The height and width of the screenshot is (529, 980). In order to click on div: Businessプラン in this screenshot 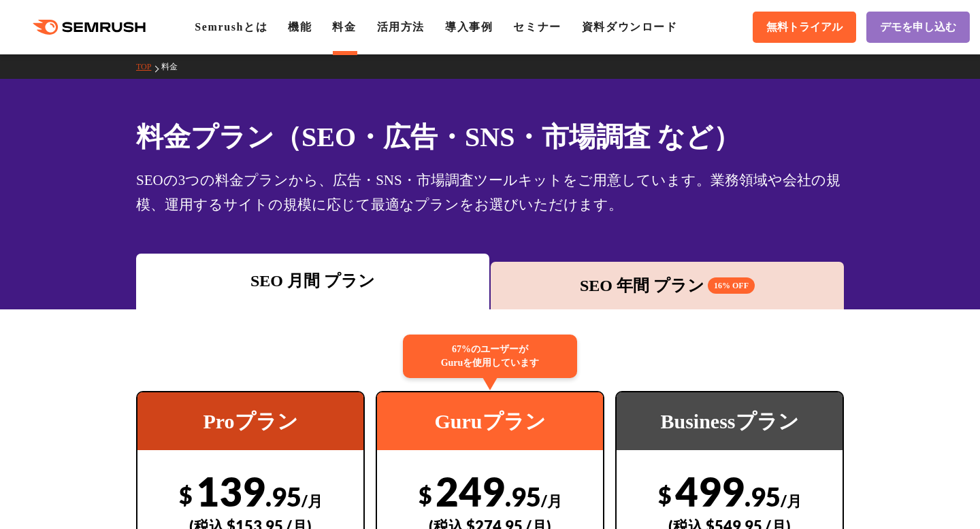, I will do `click(730, 421)`.